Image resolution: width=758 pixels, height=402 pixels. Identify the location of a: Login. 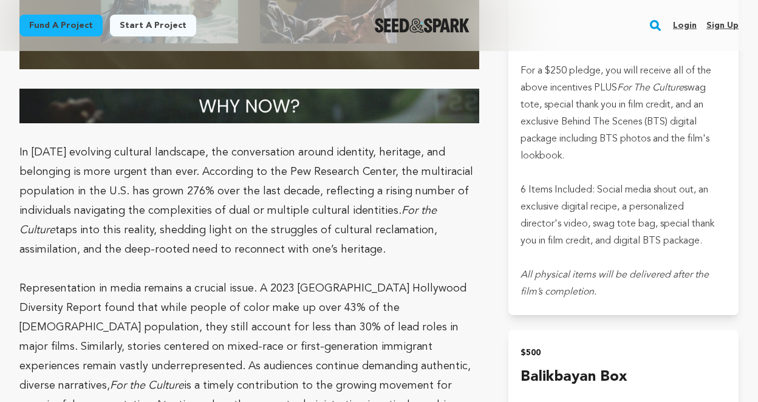
(685, 26).